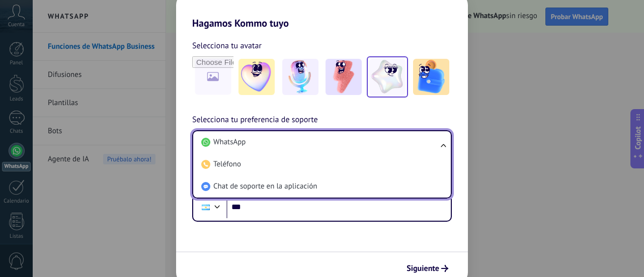  What do you see at coordinates (255, 120) in the screenshot?
I see `span: Selecciona tu preferencia de soporte` at bounding box center [255, 120].